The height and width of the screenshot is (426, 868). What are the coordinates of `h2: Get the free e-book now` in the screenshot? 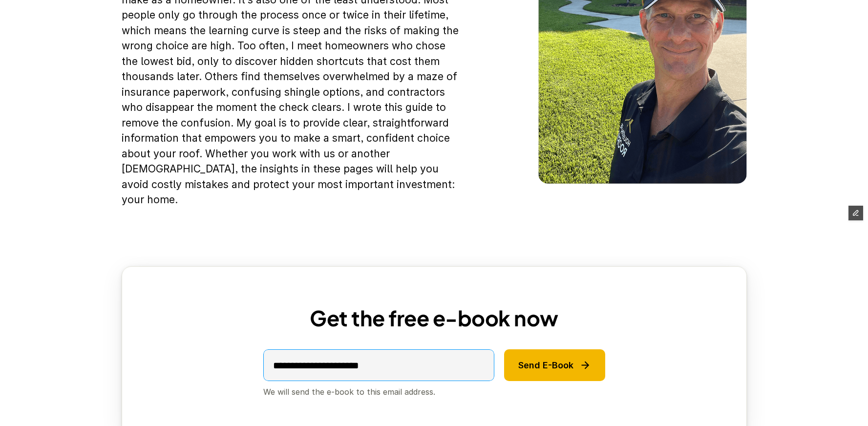 It's located at (434, 317).